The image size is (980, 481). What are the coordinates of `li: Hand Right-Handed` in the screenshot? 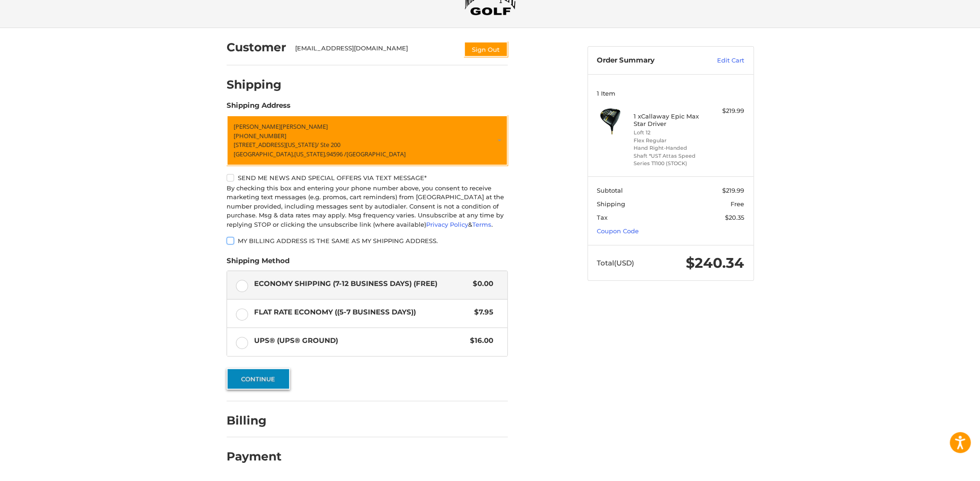 It's located at (669, 148).